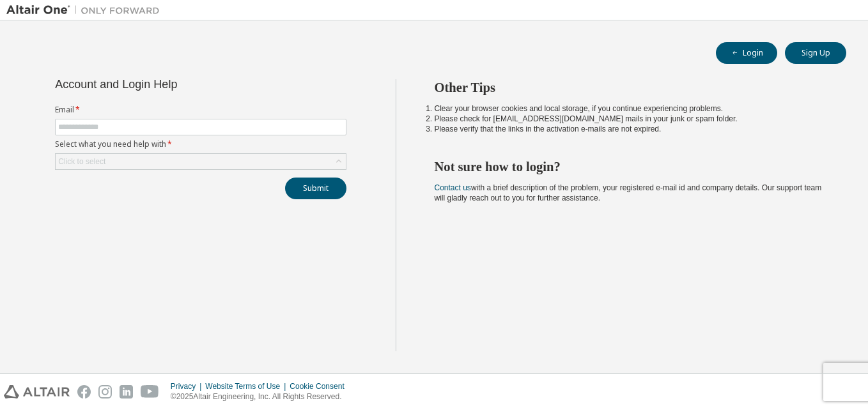  I want to click on h2: Other Tips, so click(629, 87).